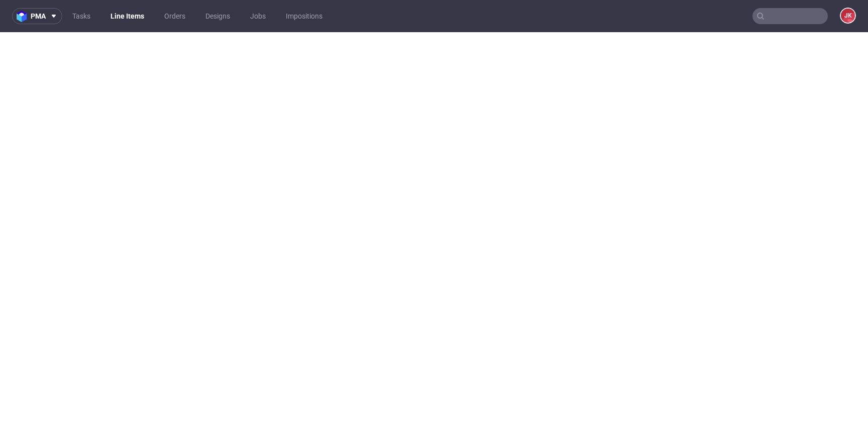  I want to click on span: pma, so click(38, 16).